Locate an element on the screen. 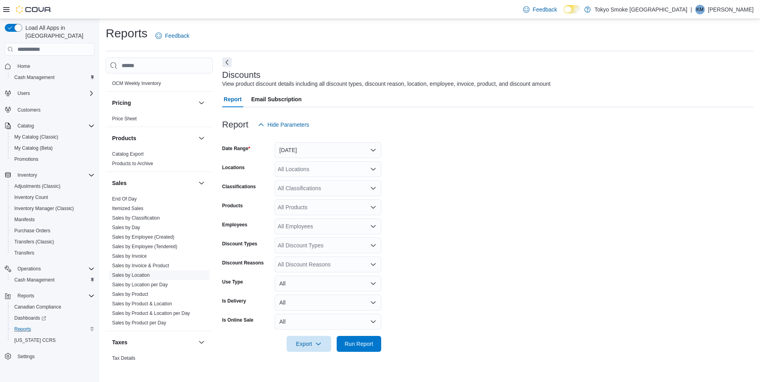 This screenshot has width=760, height=382. label: Use Type is located at coordinates (233, 282).